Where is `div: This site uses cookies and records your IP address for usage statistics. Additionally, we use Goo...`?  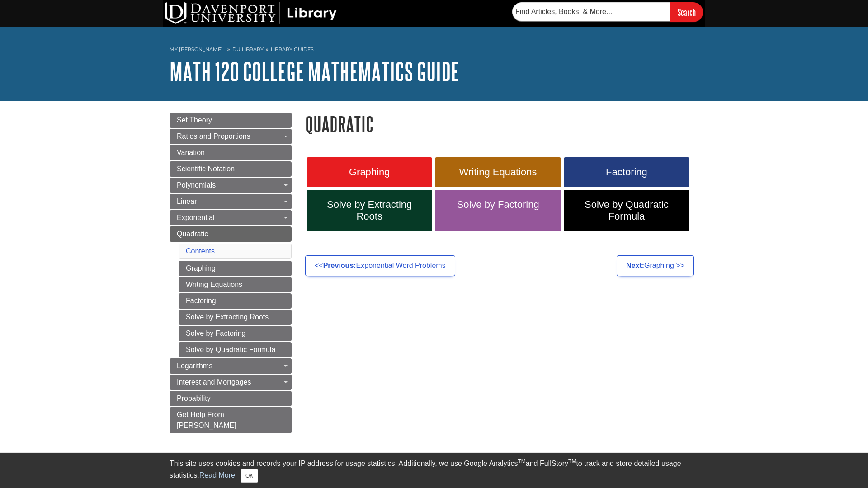 div: This site uses cookies and records your IP address for usage statistics. Additionally, we use Goo... is located at coordinates (434, 470).